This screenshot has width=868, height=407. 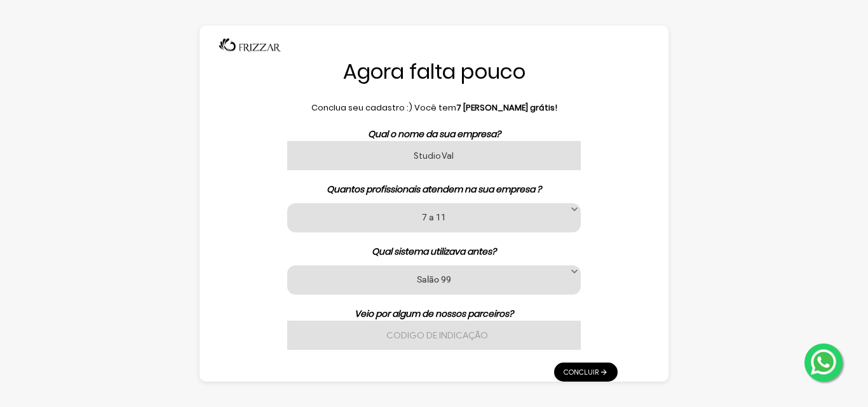 I want to click on h1: Agora falta pouco, so click(x=434, y=72).